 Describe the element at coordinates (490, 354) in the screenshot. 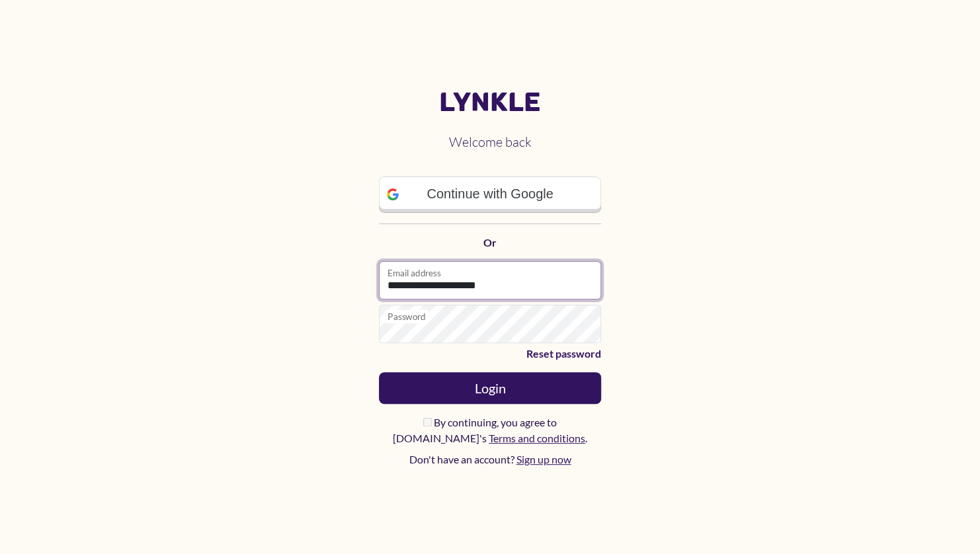

I see `a: Reset password` at that location.